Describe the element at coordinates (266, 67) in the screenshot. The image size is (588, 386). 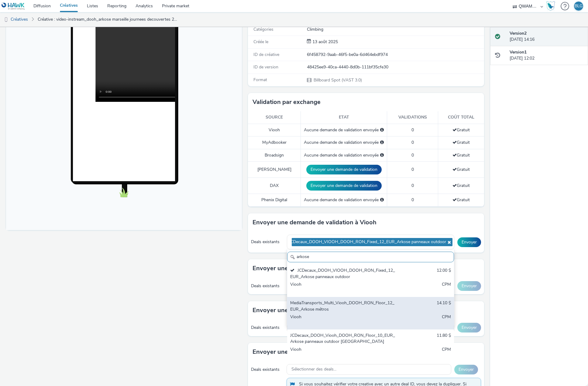
I see `span: ID de version` at that location.